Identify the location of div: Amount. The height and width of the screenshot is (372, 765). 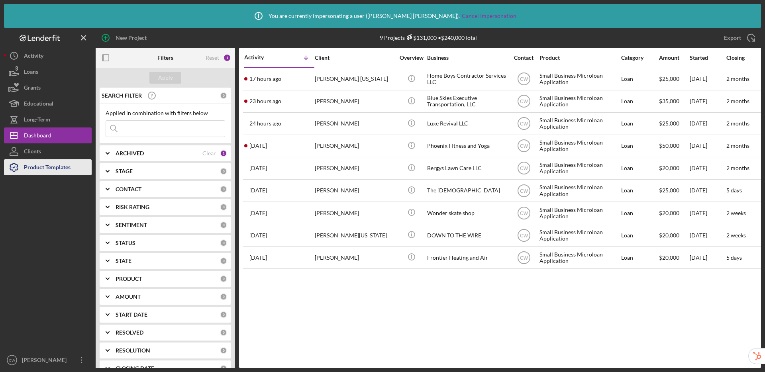
(673, 58).